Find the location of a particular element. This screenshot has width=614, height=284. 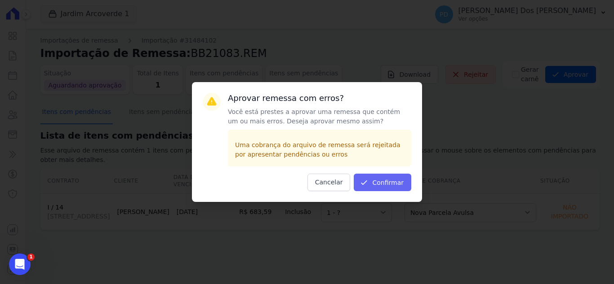

p: Você está prestes a aprovar uma remessa que contém um ou mais erros. Deseja aprovar mesmo assim? is located at coordinates (319, 117).